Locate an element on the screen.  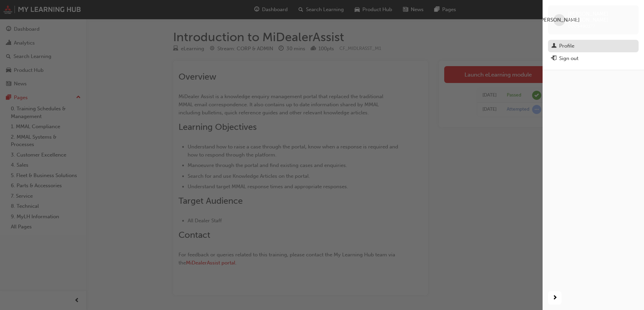
span: 0005490177 is located at coordinates (581, 26).